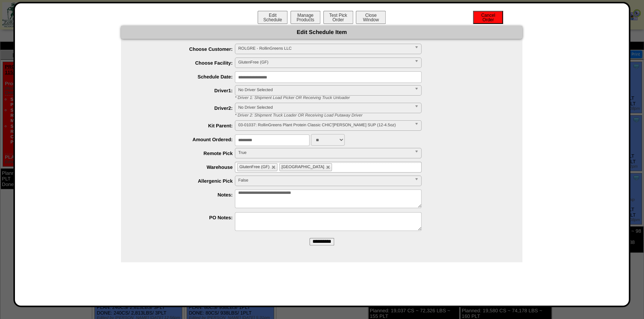  Describe the element at coordinates (185, 217) in the screenshot. I see `label: PO Notes:` at that location.